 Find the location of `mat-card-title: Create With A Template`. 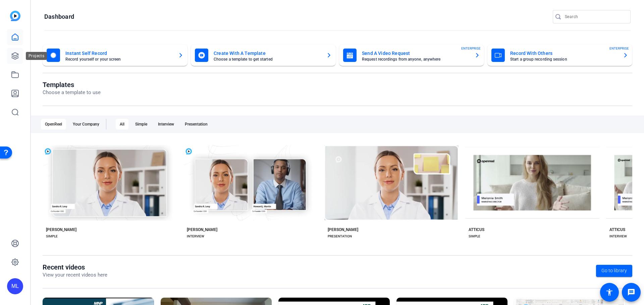

mat-card-title: Create With A Template is located at coordinates (267, 53).